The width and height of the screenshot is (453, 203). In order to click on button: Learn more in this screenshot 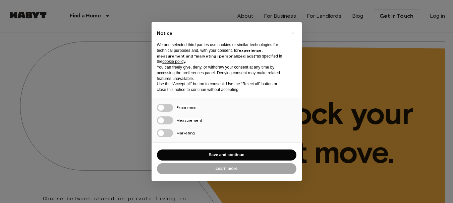, I will do `click(227, 169)`.